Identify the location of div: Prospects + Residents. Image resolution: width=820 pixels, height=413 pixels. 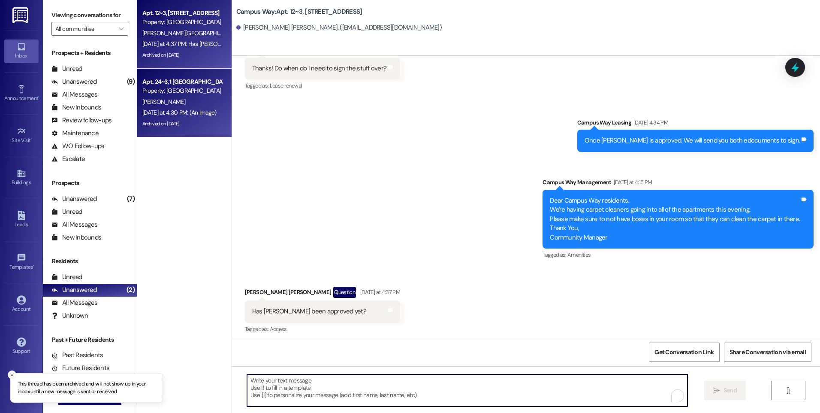
(90, 53).